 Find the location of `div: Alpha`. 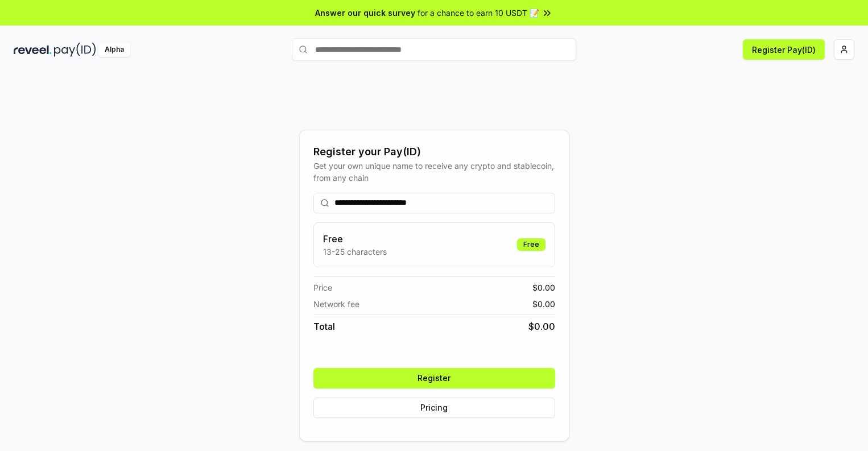

div: Alpha is located at coordinates (114, 50).